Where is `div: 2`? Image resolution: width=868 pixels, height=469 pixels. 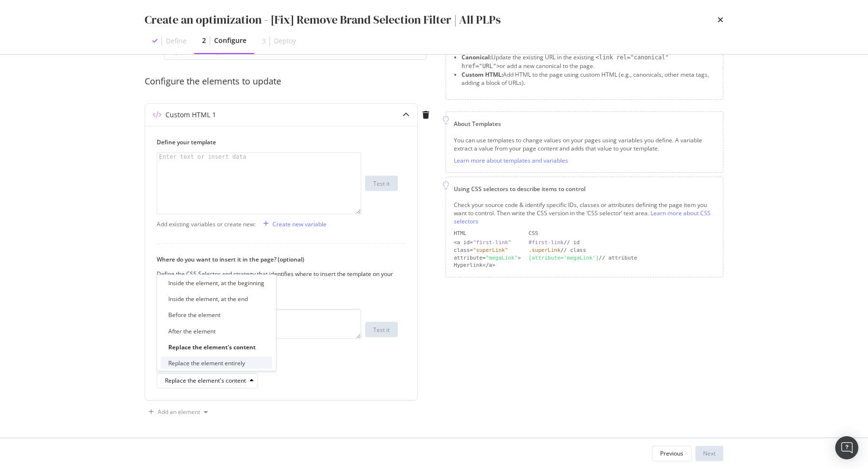 div: 2 is located at coordinates (204, 40).